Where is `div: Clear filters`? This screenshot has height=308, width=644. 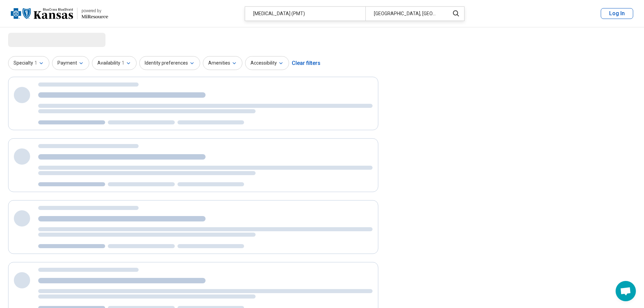 div: Clear filters is located at coordinates (306, 63).